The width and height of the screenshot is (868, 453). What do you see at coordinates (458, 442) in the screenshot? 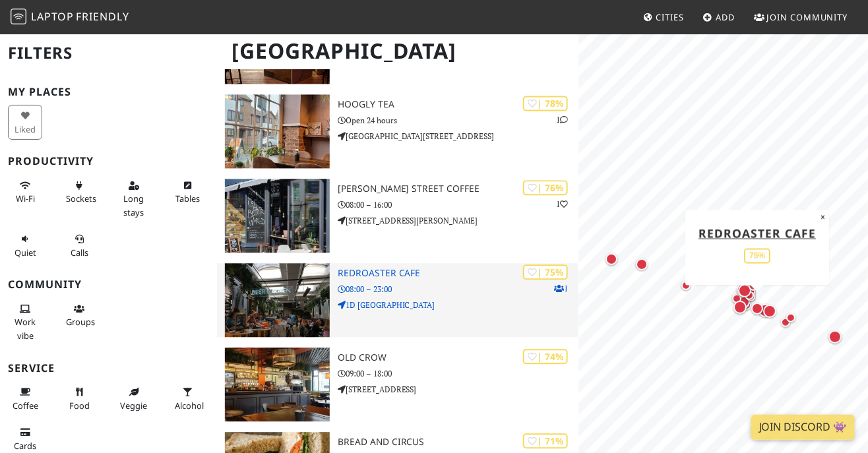
I see `h3: Bread and Circus` at bounding box center [458, 442].